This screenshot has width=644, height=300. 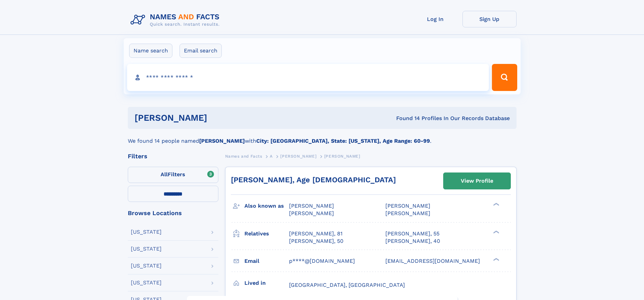 What do you see at coordinates (243, 156) in the screenshot?
I see `a: Names and Facts` at bounding box center [243, 156].